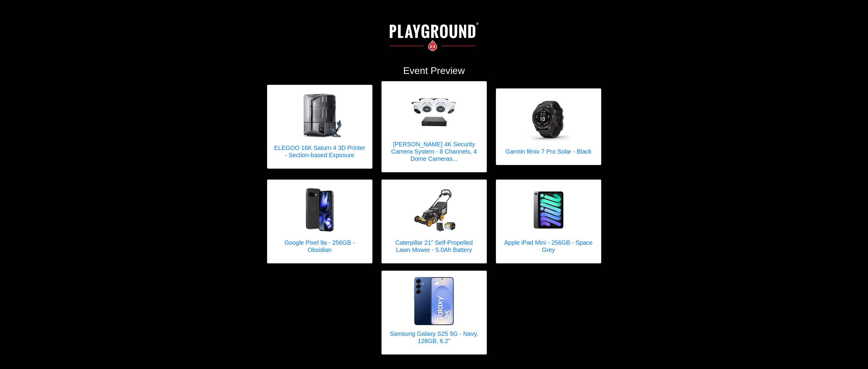  What do you see at coordinates (434, 301) in the screenshot?
I see `img: Samsung Galaxy S25 5G - Navy, 128GB, 6.2"` at bounding box center [434, 301].